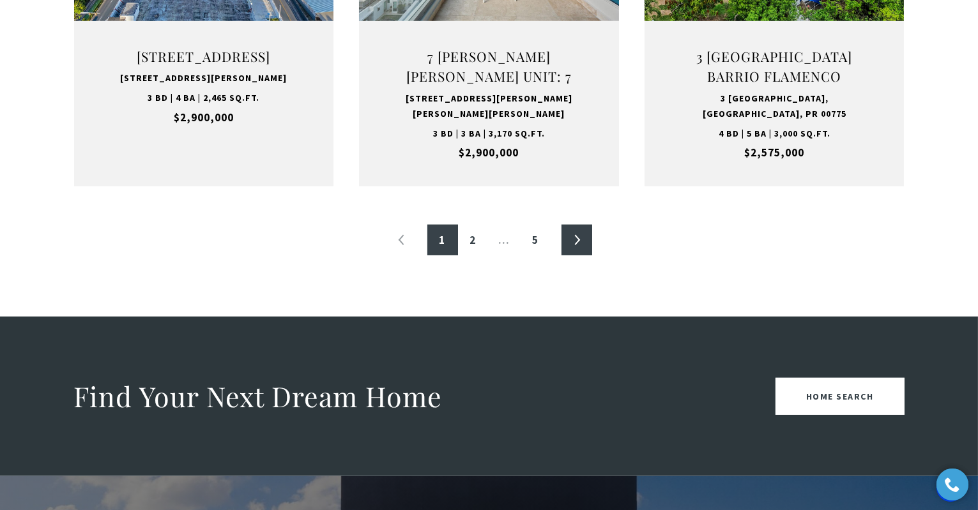  What do you see at coordinates (442, 240) in the screenshot?
I see `a: 1` at bounding box center [442, 240].